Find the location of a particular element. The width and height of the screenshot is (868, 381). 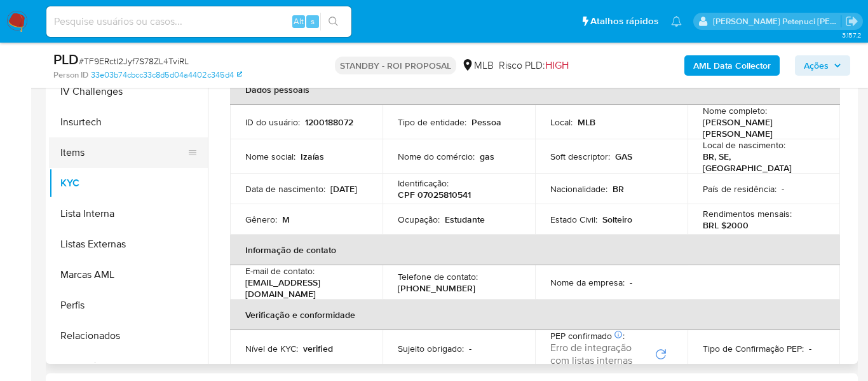

p: Nome da empresa : is located at coordinates (587, 282).